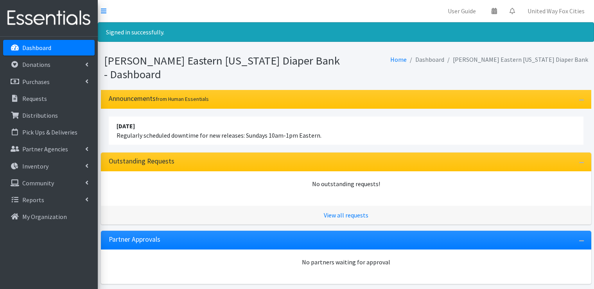 This screenshot has width=594, height=289. Describe the element at coordinates (49, 200) in the screenshot. I see `a: Reports` at that location.